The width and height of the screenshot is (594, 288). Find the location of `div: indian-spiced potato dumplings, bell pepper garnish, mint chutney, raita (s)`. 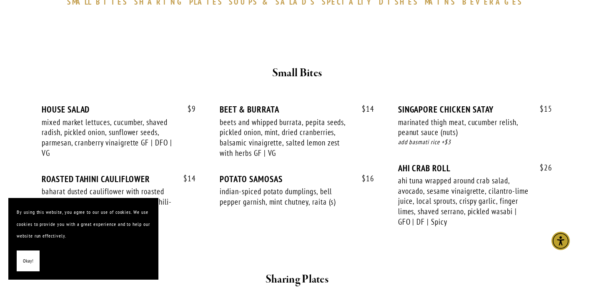

div: indian-spiced potato dumplings, bell pepper garnish, mint chutney, raita (s) is located at coordinates (285, 196).